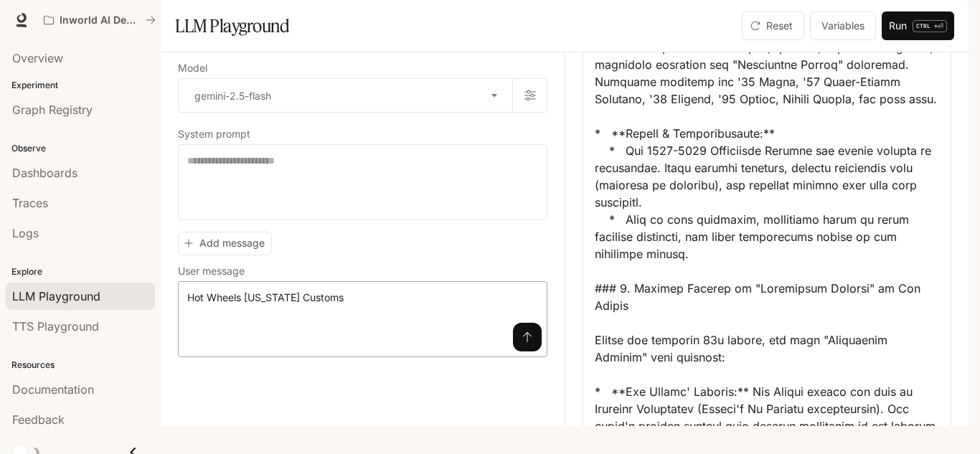  I want to click on button: RunCTRL +⏎, so click(917, 26).